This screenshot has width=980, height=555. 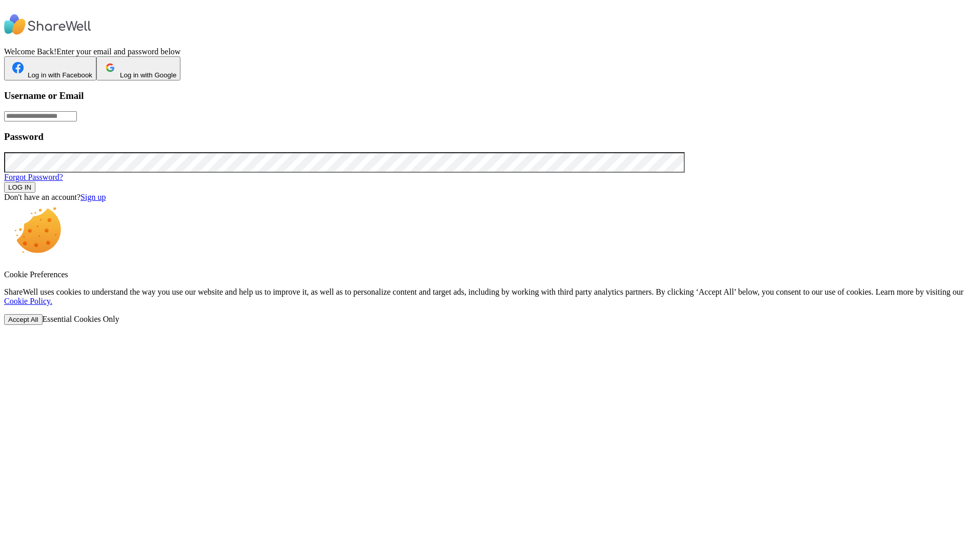 What do you see at coordinates (490, 137) in the screenshot?
I see `h3: Password` at bounding box center [490, 137].